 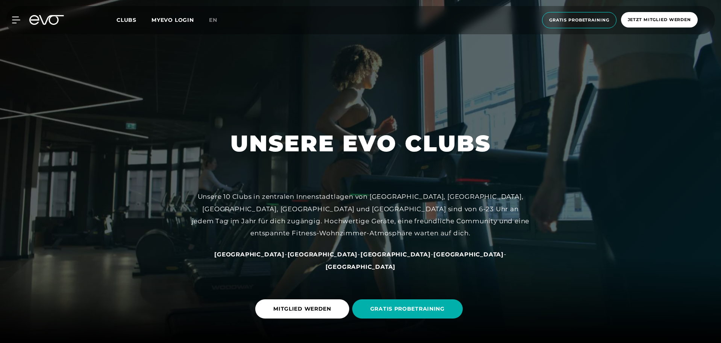 I want to click on span: Clubs, so click(x=126, y=20).